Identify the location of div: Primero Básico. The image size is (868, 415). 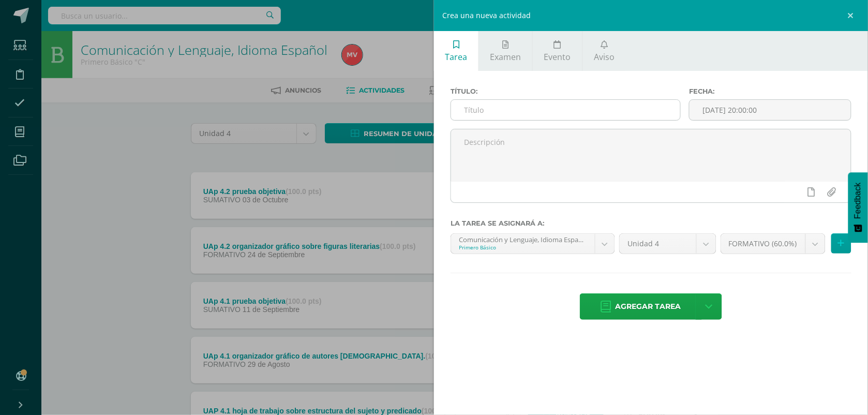
(523, 247).